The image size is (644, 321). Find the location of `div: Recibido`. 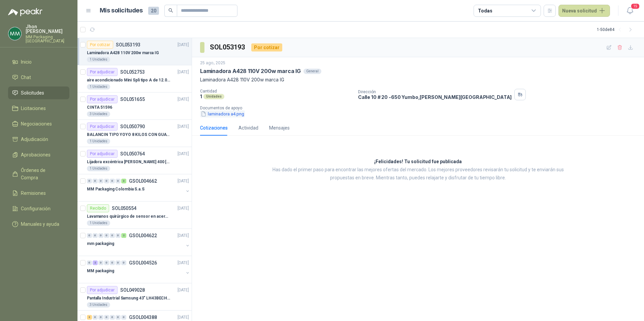

div: Recibido is located at coordinates (98, 208).